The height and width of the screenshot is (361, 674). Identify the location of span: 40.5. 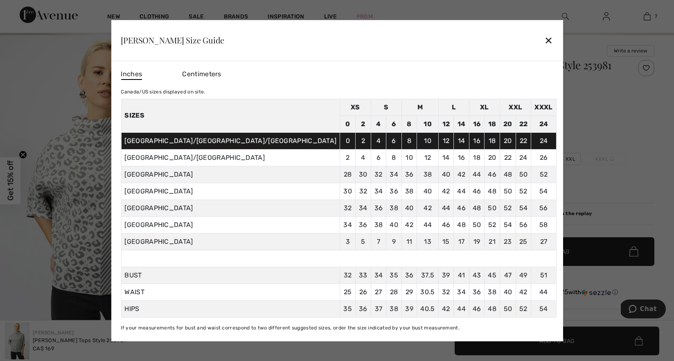
(427, 308).